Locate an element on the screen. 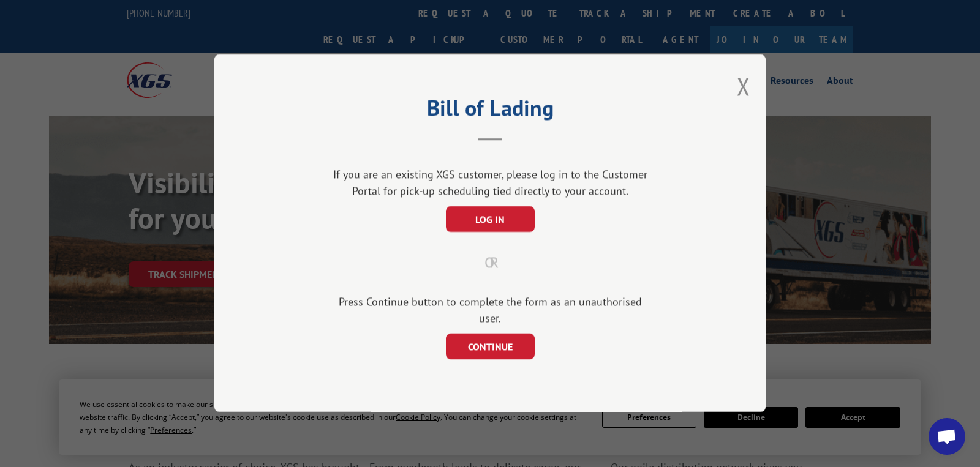 The height and width of the screenshot is (467, 980). button: LOG IN is located at coordinates (490, 219).